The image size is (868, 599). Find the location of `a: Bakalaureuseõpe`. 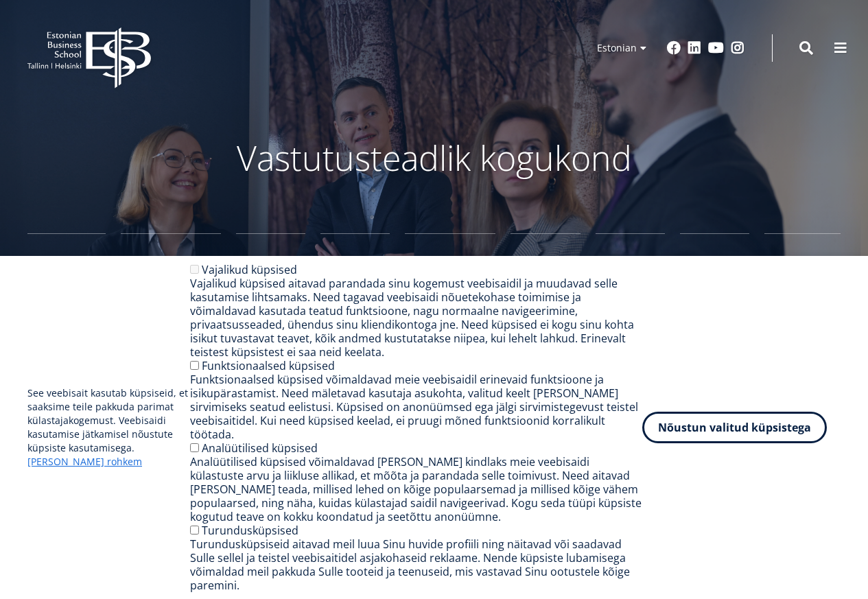

a: Bakalaureuseõpe is located at coordinates (171, 268).